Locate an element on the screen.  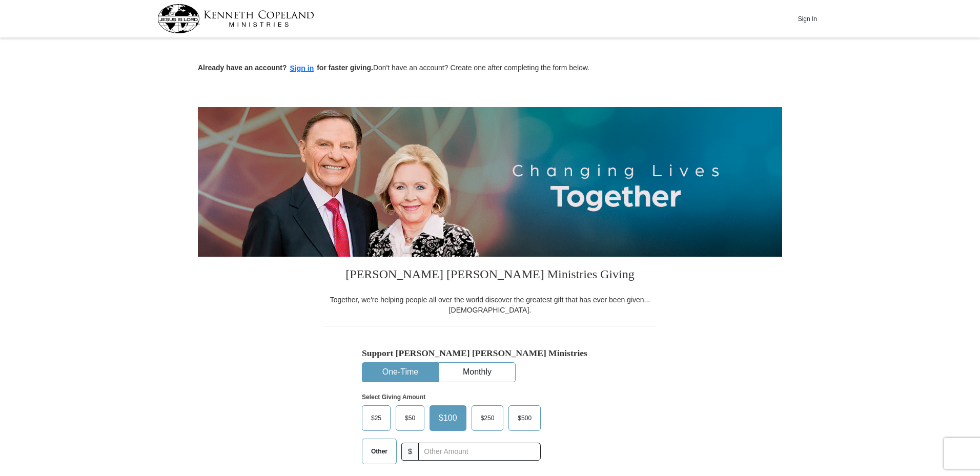
span: $500 is located at coordinates (524, 418).